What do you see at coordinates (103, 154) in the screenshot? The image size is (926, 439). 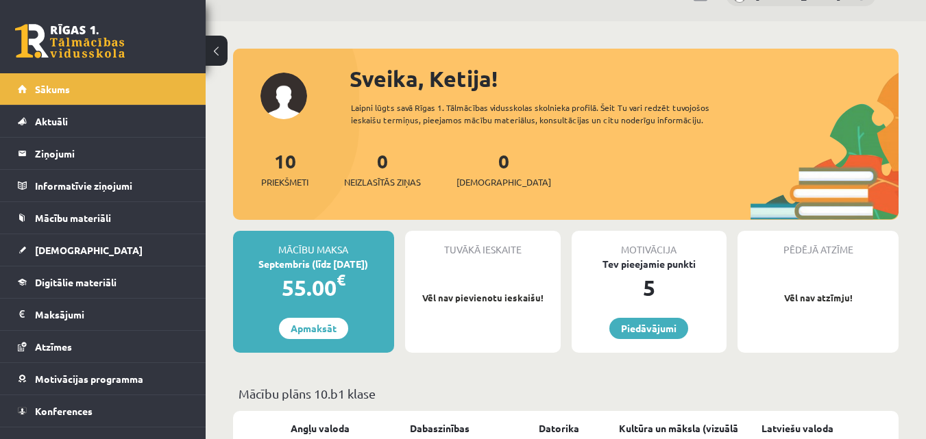 I see `a: Ziņojumi` at bounding box center [103, 154].